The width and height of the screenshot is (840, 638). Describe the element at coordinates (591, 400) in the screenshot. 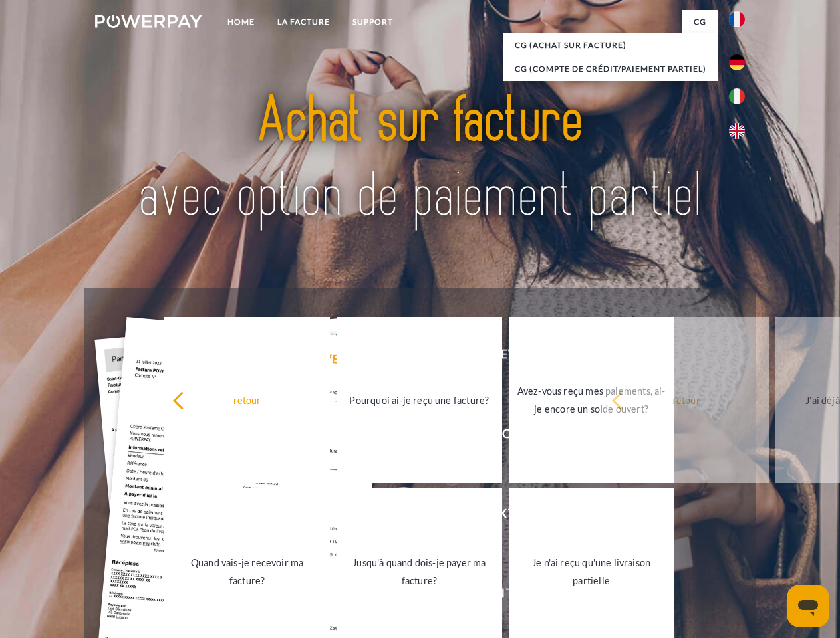

I see `a: Avez-vous reçu mes paiements, ai-je encore un solde ouvert?` at that location.